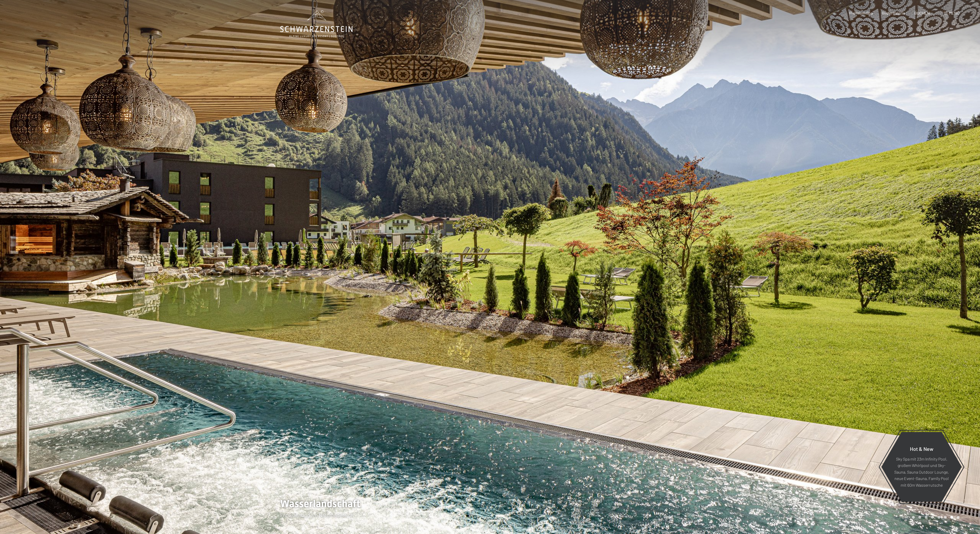  Describe the element at coordinates (958, 517) in the screenshot. I see `div: Carousel Page 8` at that location.